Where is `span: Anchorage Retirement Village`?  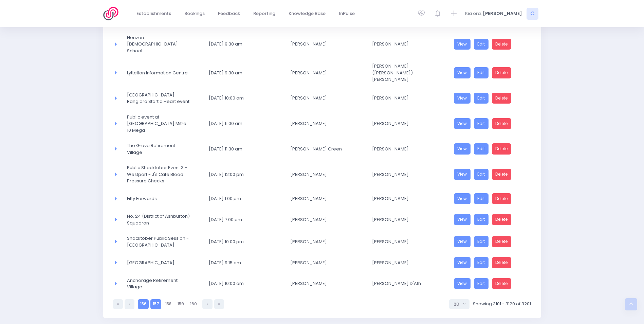
span: Anchorage Retirement Village is located at coordinates (158, 283).